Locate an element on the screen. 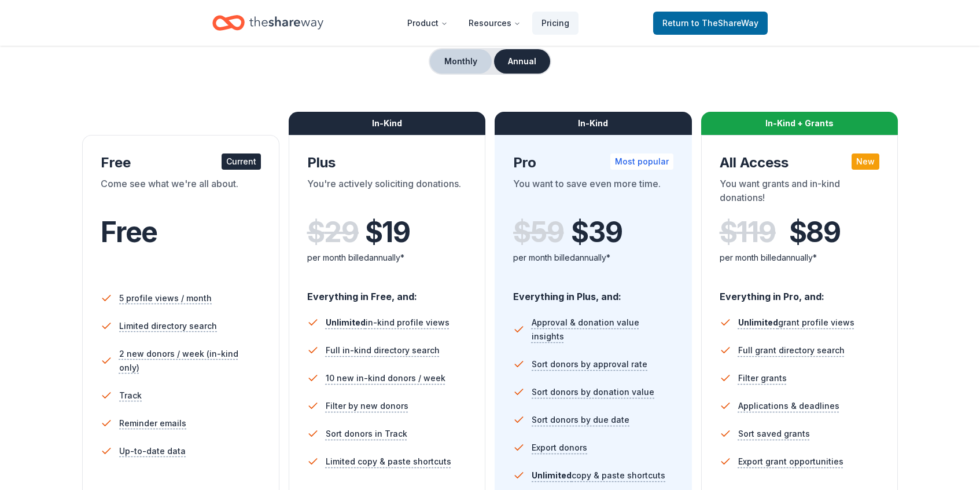 This screenshot has height=490, width=980. span: Sort donors by donation value is located at coordinates (593, 392).